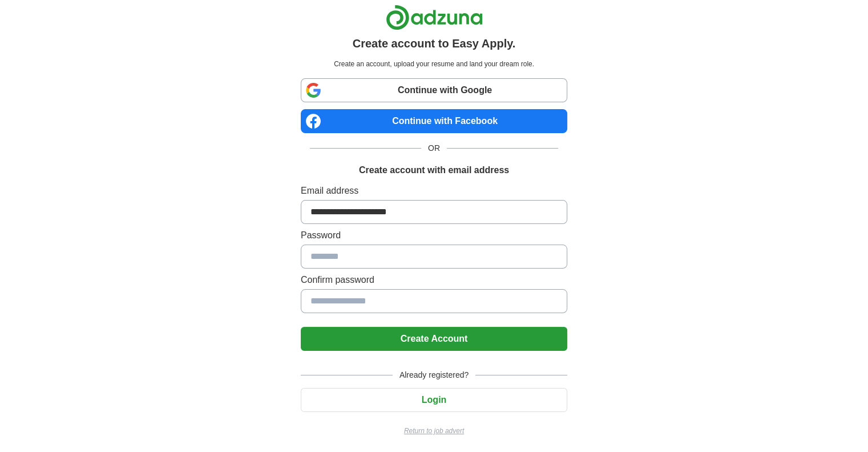  Describe the element at coordinates (434, 170) in the screenshot. I see `h1: Create account with email address` at that location.